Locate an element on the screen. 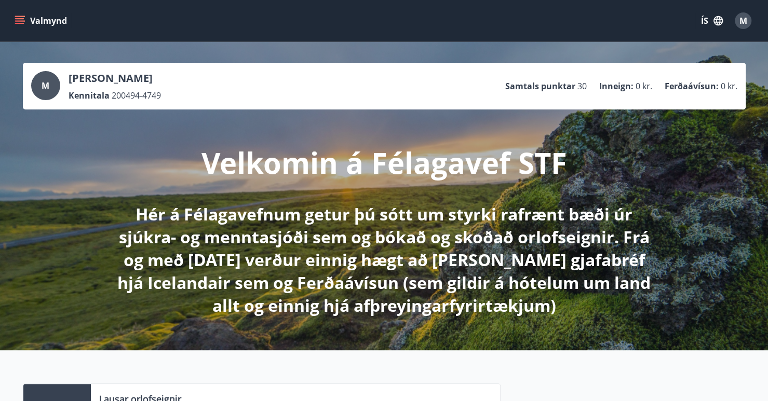 Image resolution: width=768 pixels, height=401 pixels. button: ÍS is located at coordinates (712, 21).